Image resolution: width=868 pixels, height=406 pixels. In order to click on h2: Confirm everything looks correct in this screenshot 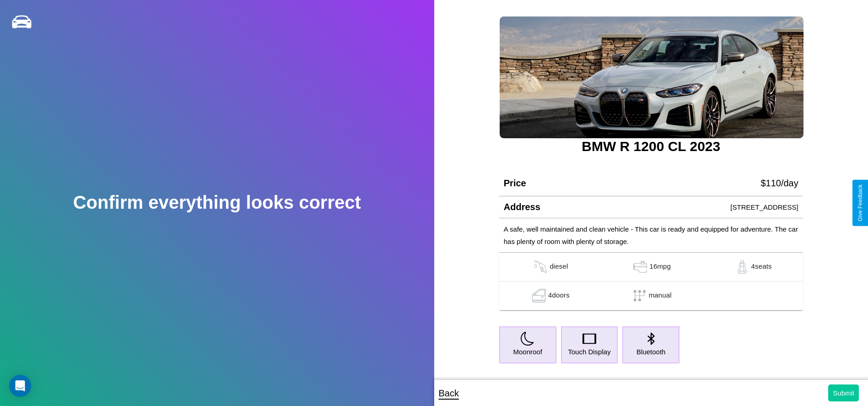, I will do `click(217, 202)`.